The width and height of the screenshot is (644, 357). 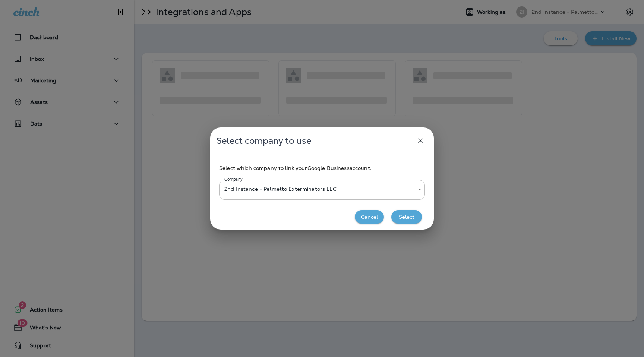 What do you see at coordinates (318, 189) in the screenshot?
I see `p: 2nd Instance - Palmetto Exterminators LLC` at bounding box center [318, 189].